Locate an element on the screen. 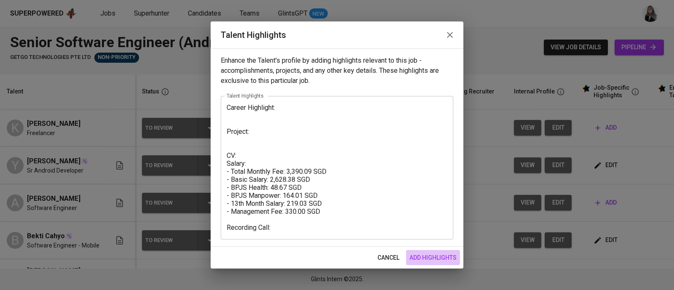  button: cancel is located at coordinates (389, 258).